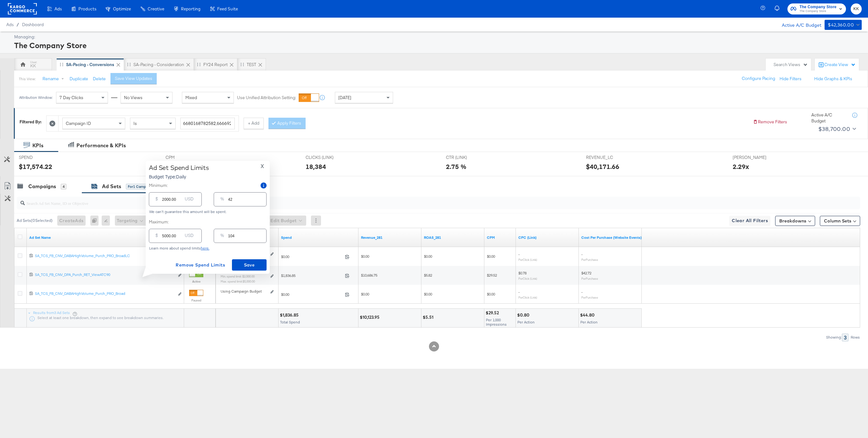 This screenshot has width=868, height=438. I want to click on div: 2.75 %, so click(456, 166).